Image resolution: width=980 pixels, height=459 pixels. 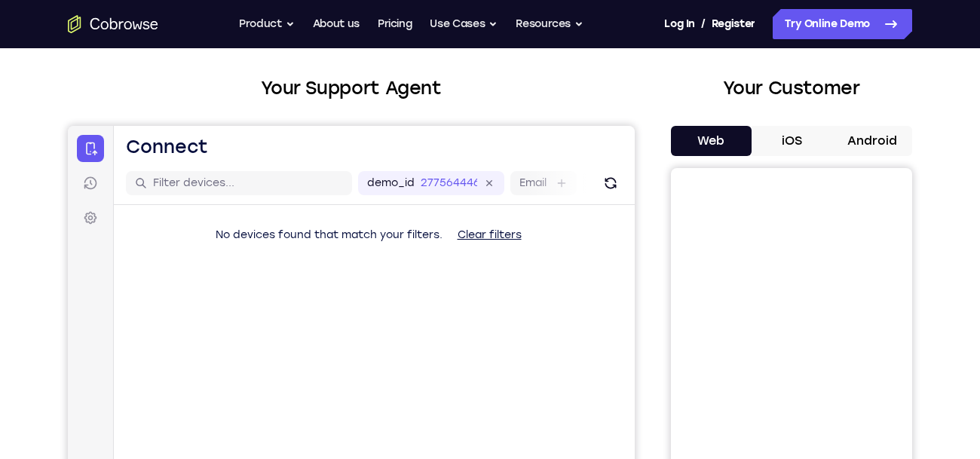 What do you see at coordinates (23, 23) in the screenshot?
I see `a: Connect` at bounding box center [23, 23].